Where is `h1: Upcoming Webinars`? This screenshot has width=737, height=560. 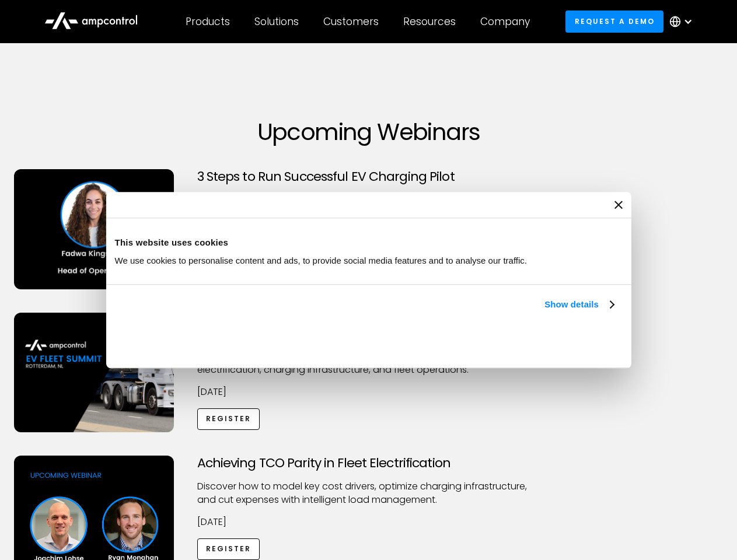 h1: Upcoming Webinars is located at coordinates (369, 132).